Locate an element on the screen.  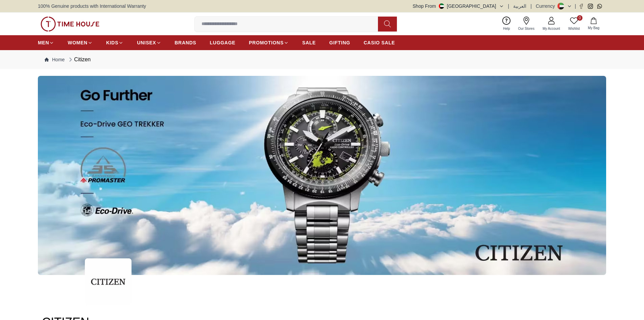
div: Citizen is located at coordinates (79, 60).